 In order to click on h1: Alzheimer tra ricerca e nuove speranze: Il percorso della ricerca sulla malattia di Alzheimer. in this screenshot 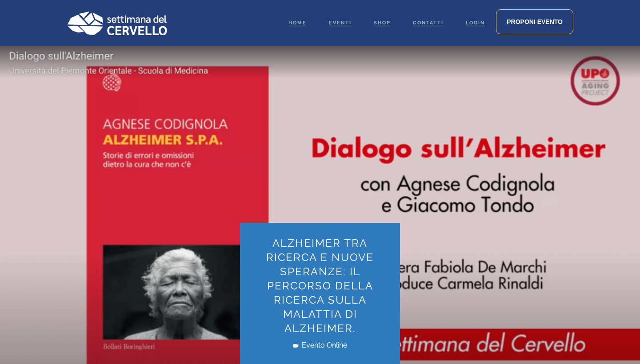, I will do `click(320, 286)`.